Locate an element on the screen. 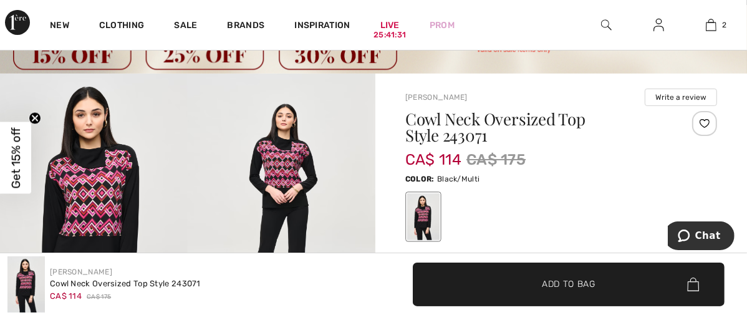 The width and height of the screenshot is (747, 315). button: Write a review is located at coordinates (681, 97).